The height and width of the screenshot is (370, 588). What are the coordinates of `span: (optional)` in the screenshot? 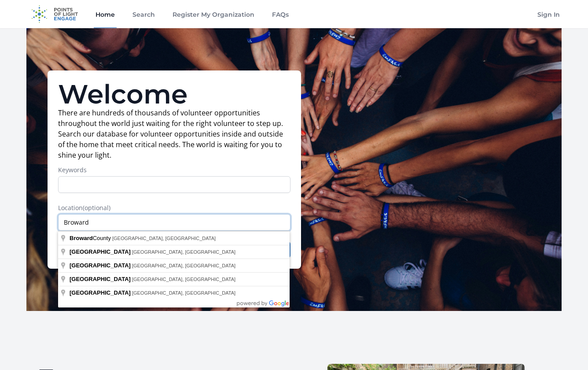 It's located at (96, 207).